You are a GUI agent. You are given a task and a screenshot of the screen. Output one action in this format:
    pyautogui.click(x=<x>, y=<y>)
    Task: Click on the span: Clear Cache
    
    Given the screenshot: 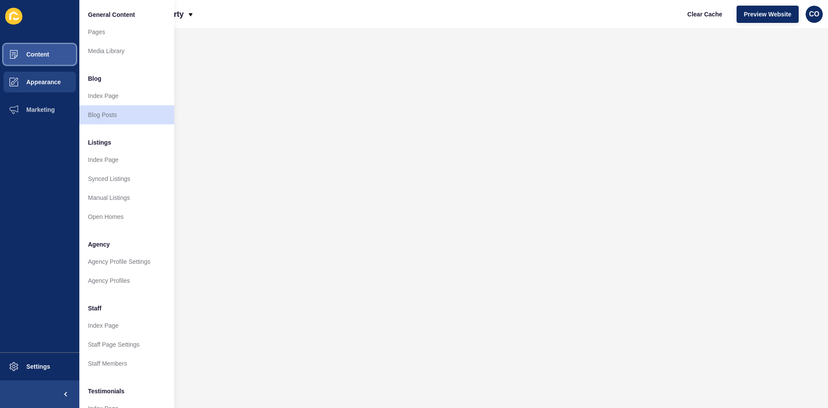 What is the action you would take?
    pyautogui.click(x=705, y=14)
    